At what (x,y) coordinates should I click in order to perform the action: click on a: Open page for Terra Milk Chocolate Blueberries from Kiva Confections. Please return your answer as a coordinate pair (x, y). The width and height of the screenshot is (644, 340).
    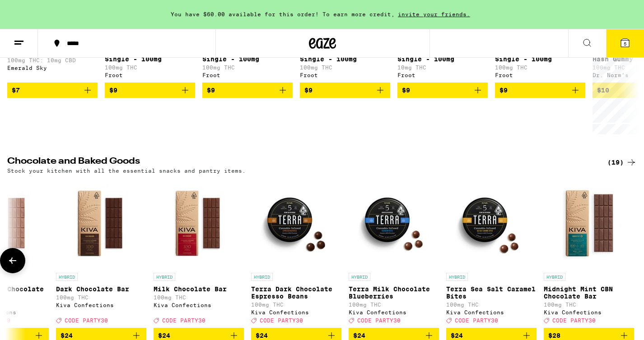
    Looking at the image, I should click on (394, 253).